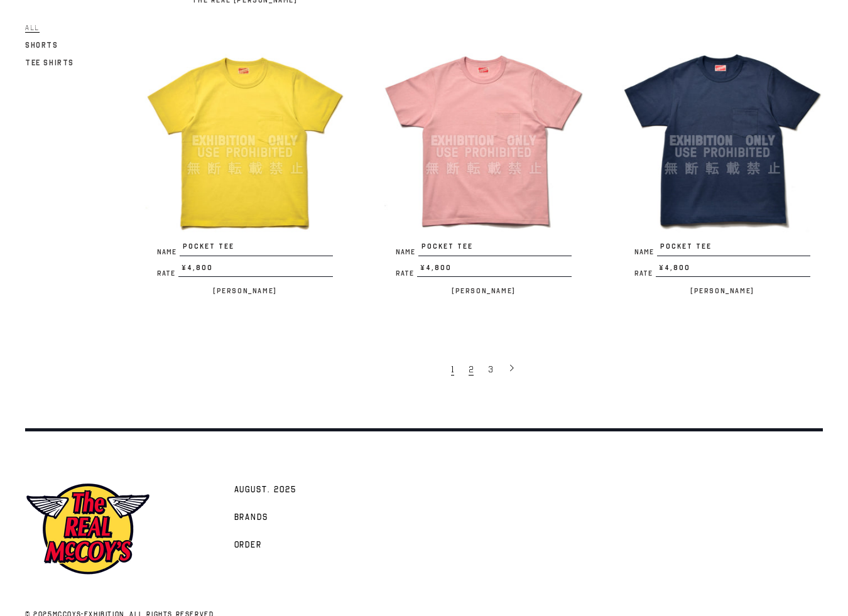 The image size is (848, 616). I want to click on span: Shorts, so click(41, 45).